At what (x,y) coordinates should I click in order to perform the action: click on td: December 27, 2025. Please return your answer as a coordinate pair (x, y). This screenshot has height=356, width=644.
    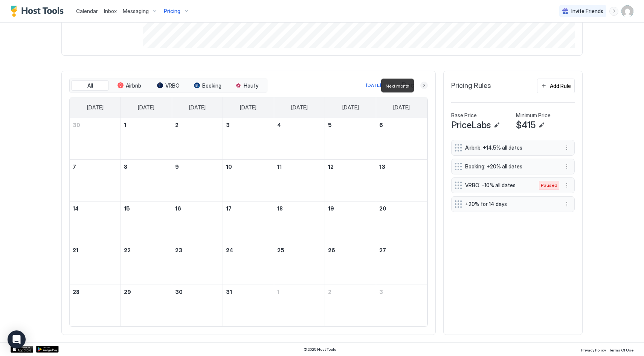
    Looking at the image, I should click on (401, 264).